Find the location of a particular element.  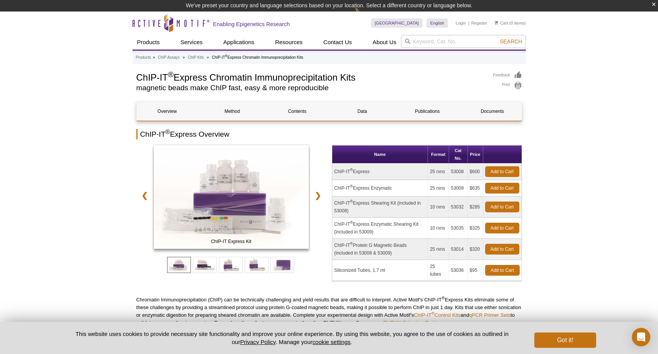

button: Got it! is located at coordinates (565, 341).